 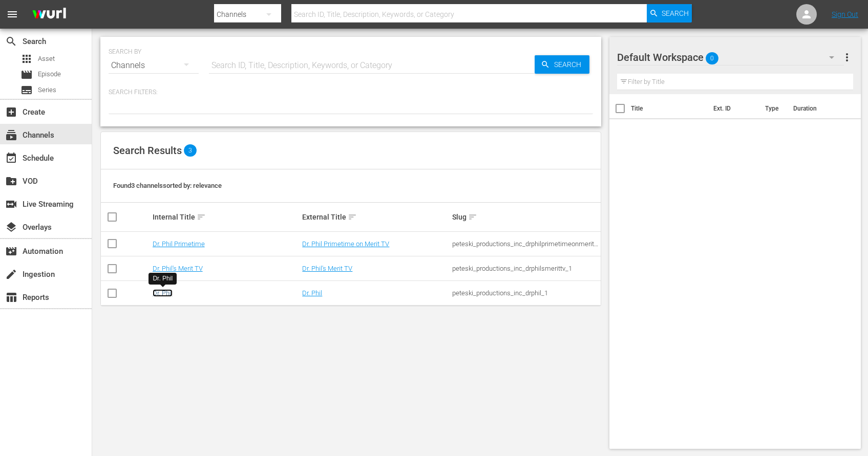 What do you see at coordinates (226, 217) in the screenshot?
I see `div: Internal Title` at bounding box center [226, 217].